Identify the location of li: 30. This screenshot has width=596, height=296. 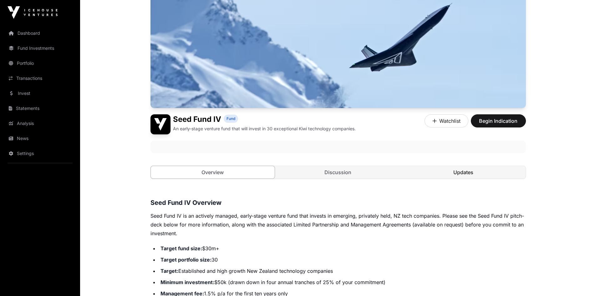
(342, 259).